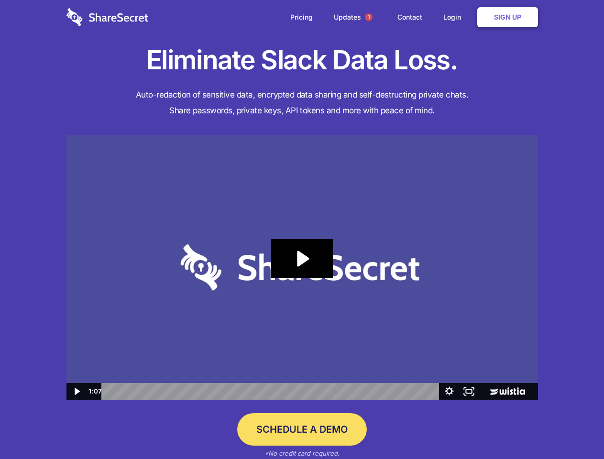  What do you see at coordinates (301, 17) in the screenshot?
I see `a: Pricing` at bounding box center [301, 17].